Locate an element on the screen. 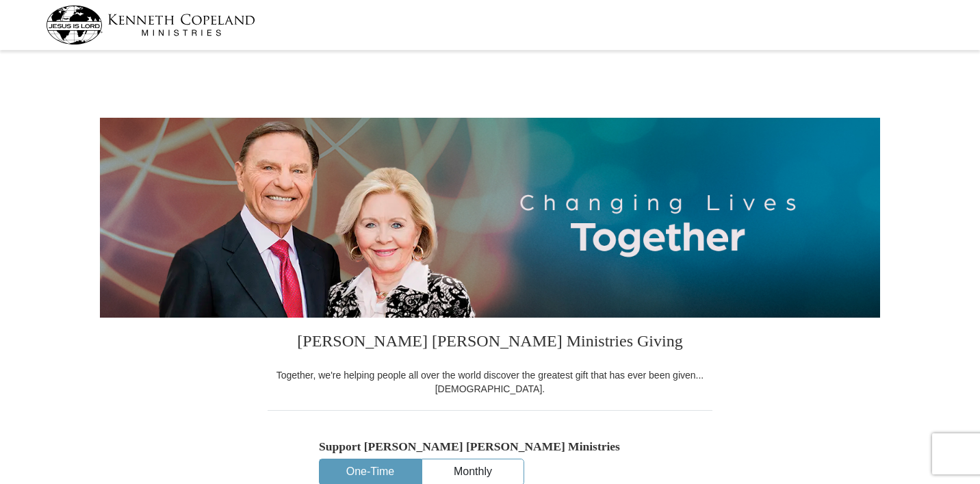 The height and width of the screenshot is (484, 980). img: kcm-header-logo.svg is located at coordinates (150, 25).